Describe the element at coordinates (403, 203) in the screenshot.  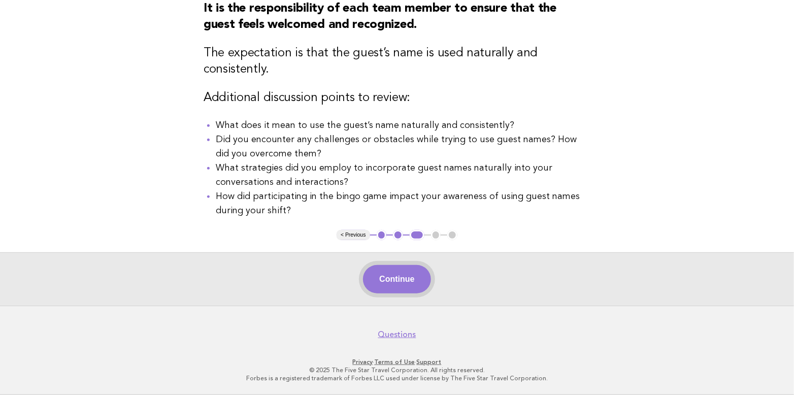
I see `li: How did participating in the bingo game impact your awareness of using guest names during your sh...` at that location.